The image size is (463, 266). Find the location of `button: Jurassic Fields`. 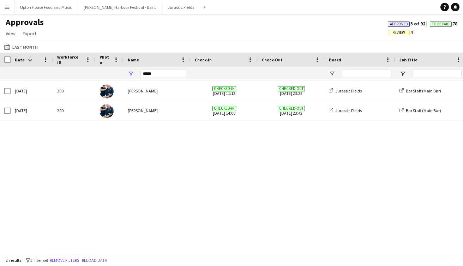

button: Jurassic Fields is located at coordinates (181, 7).